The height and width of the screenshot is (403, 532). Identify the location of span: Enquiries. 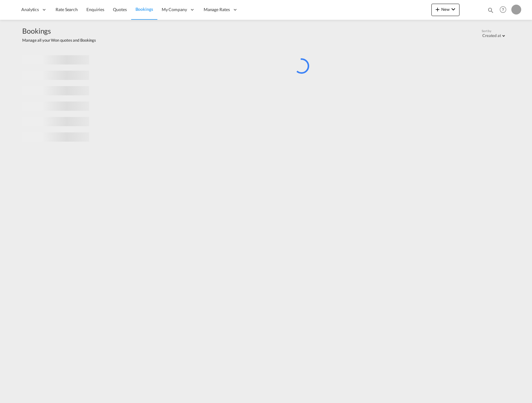
(95, 9).